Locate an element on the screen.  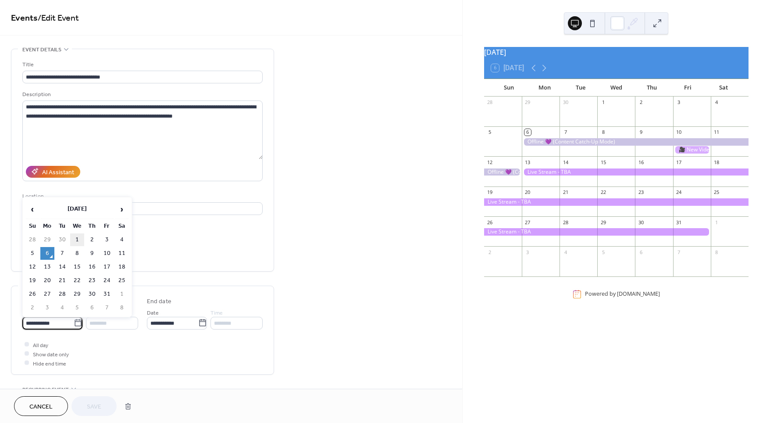
span: Recurring event is located at coordinates (46, 389).